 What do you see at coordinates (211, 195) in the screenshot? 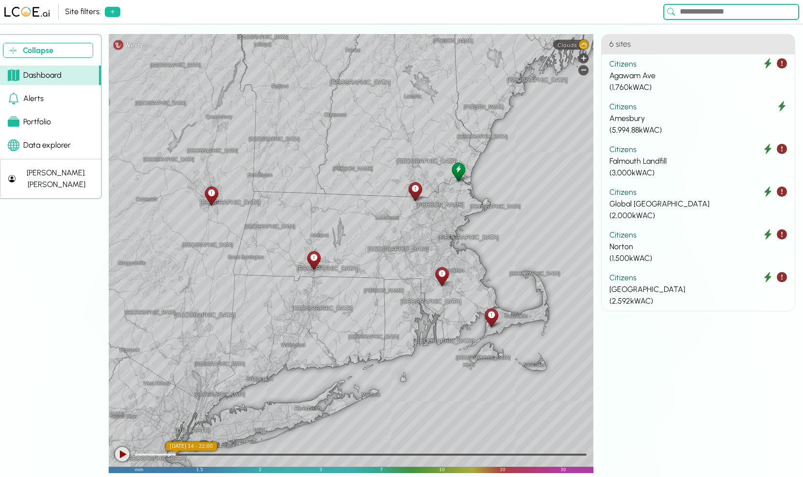
I see `div: Global Albany` at bounding box center [211, 195].